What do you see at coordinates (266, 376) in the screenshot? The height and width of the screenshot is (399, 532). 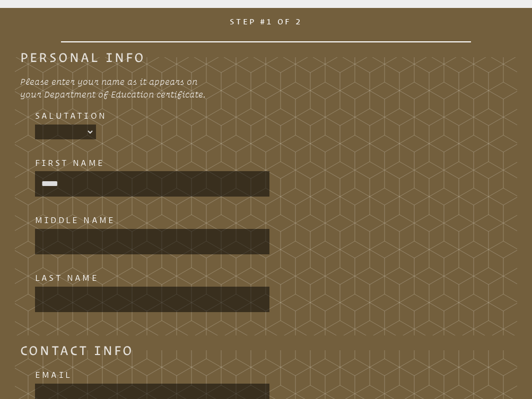 I see `h3: Email` at bounding box center [266, 376].